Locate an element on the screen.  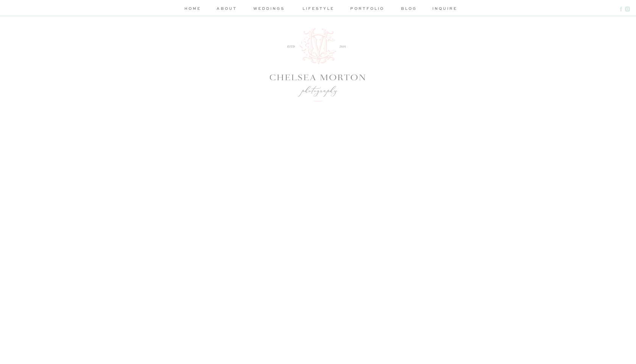
nav: inquire is located at coordinates (443, 9).